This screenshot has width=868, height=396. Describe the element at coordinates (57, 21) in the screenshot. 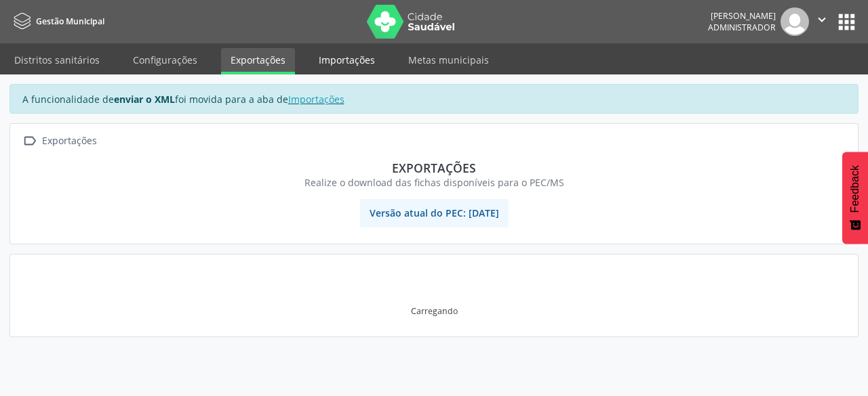

I see `a: Gestão Municipal` at that location.